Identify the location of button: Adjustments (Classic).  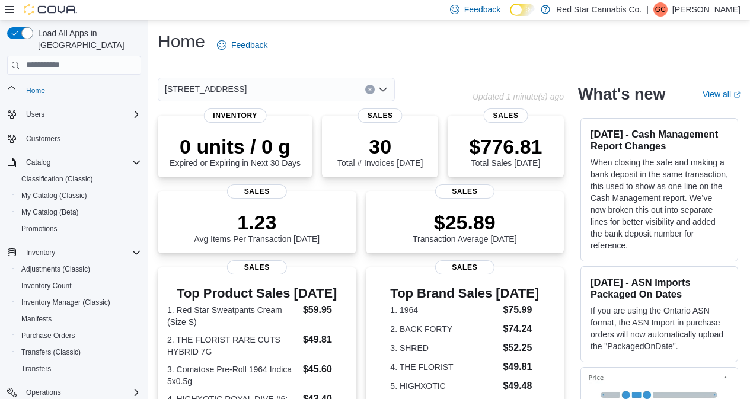
(79, 269).